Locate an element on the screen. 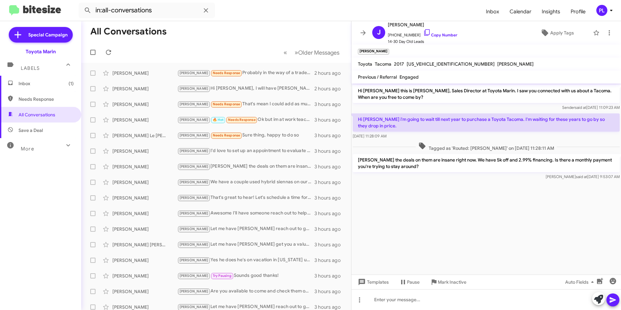 The image size is (621, 310). span: (1) is located at coordinates (71, 83).